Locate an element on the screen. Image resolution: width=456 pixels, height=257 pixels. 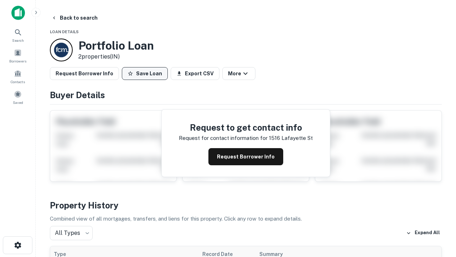
h3: Portfolio Loan is located at coordinates (116, 46).